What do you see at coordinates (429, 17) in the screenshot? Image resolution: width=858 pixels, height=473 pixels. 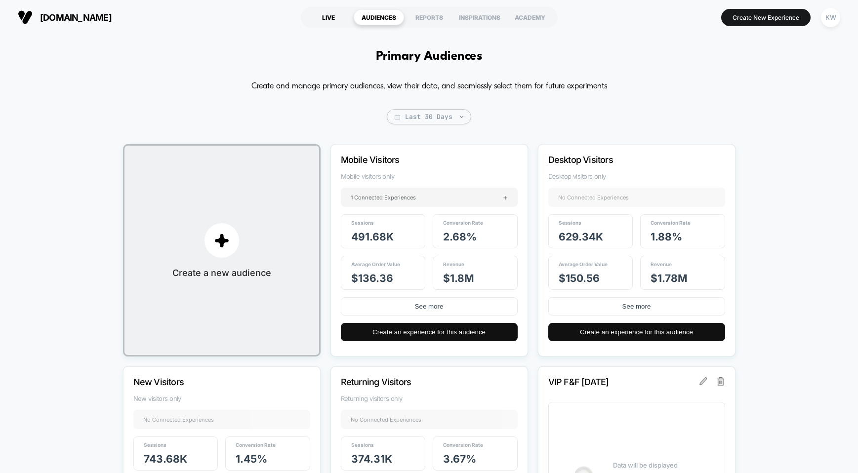 I see `div: REPORTS` at bounding box center [429, 17].